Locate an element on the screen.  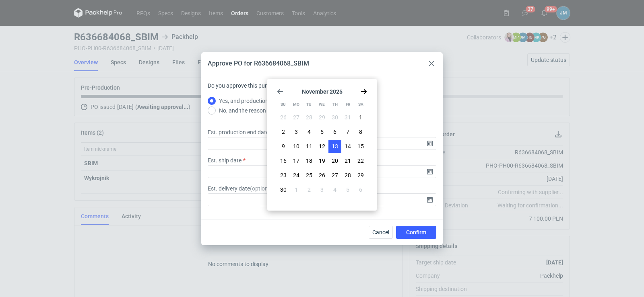
span: 18 is located at coordinates (309, 161).